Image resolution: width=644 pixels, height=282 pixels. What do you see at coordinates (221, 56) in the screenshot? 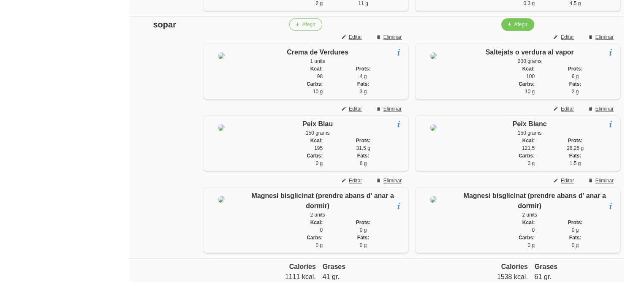
I see `img: 8ea60705-12ae-42e8-83e1-4ba62b1261d5%2Ffoods%2F62550-crema-de-verdures-jpg.jpg` at bounding box center [221, 56].